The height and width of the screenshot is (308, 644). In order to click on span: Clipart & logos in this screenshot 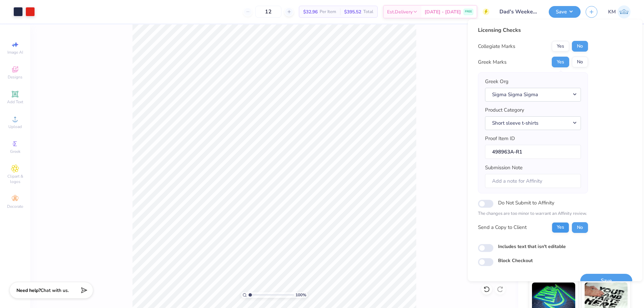, I will do `click(15, 179)`.